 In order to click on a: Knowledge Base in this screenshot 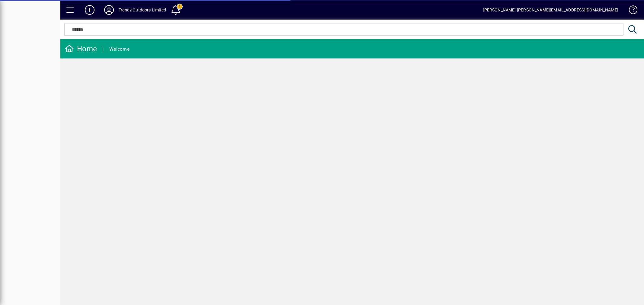, I will do `click(631, 11)`.